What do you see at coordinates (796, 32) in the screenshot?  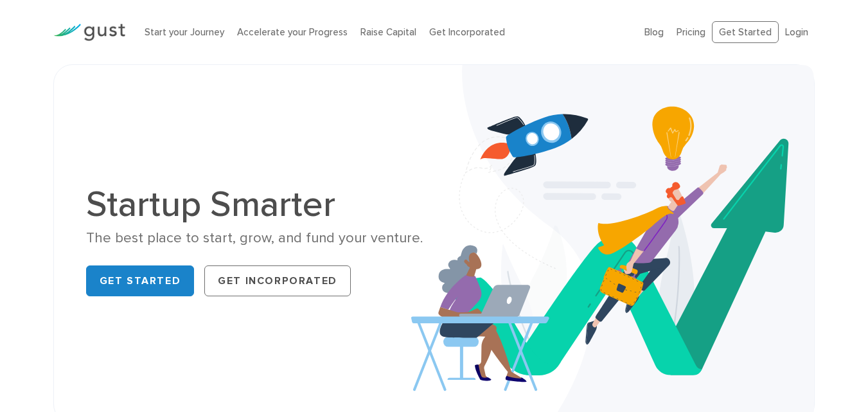 I see `a: Login` at bounding box center [796, 32].